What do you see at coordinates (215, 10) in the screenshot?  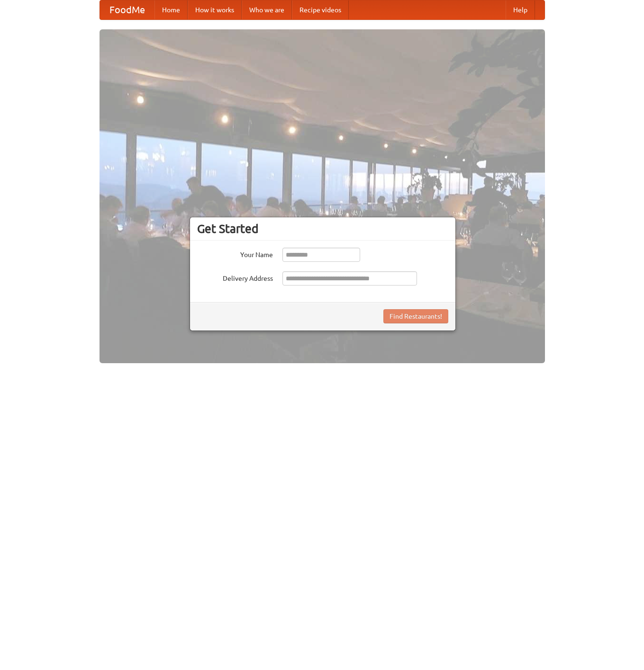 I see `a: How it works` at bounding box center [215, 10].